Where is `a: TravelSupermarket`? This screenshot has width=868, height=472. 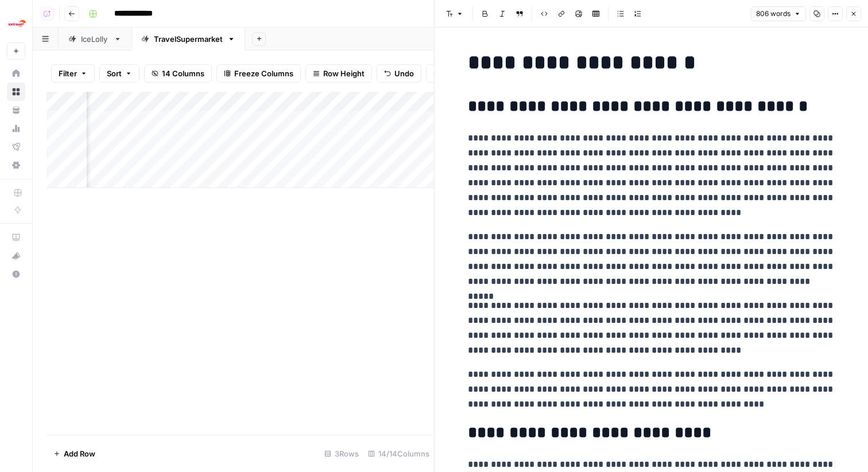 a: TravelSupermarket is located at coordinates (188, 39).